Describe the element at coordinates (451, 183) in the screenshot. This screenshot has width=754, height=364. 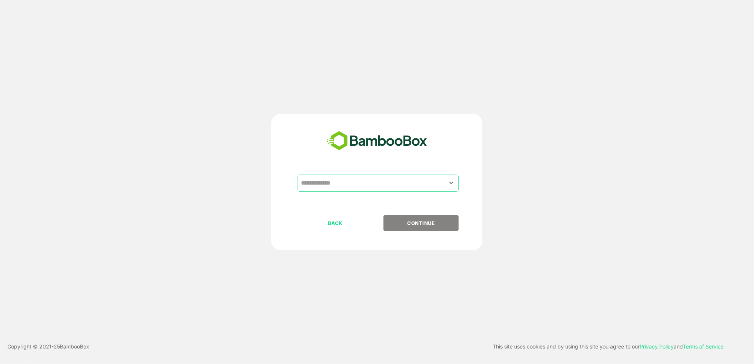
I see `button: Open` at that location.